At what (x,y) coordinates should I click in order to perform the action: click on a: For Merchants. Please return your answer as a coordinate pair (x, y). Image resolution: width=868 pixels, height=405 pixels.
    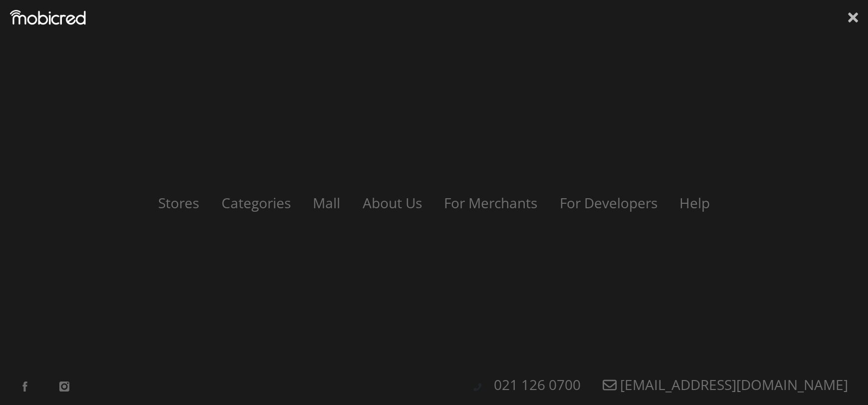
    Looking at the image, I should click on (490, 203).